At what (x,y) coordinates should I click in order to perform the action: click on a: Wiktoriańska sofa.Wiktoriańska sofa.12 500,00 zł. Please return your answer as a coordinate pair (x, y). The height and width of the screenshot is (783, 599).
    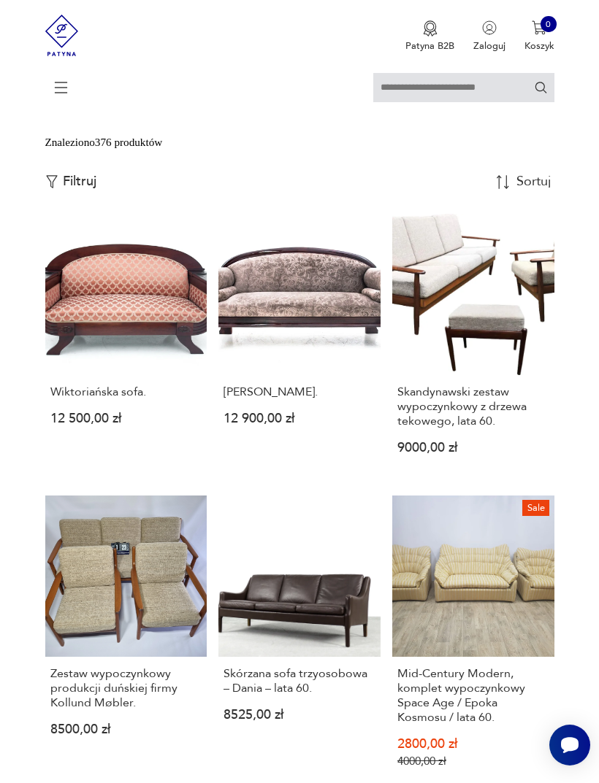
    Looking at the image, I should click on (126, 345).